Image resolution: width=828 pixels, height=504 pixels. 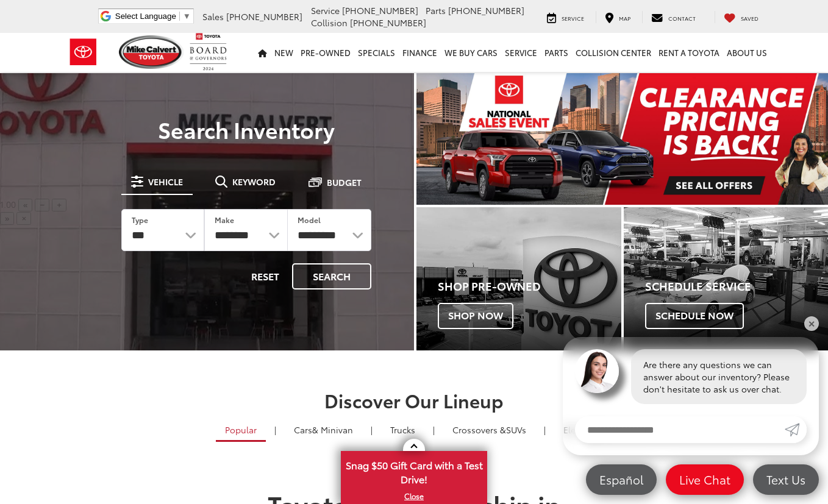 I want to click on span: Text Us, so click(x=786, y=479).